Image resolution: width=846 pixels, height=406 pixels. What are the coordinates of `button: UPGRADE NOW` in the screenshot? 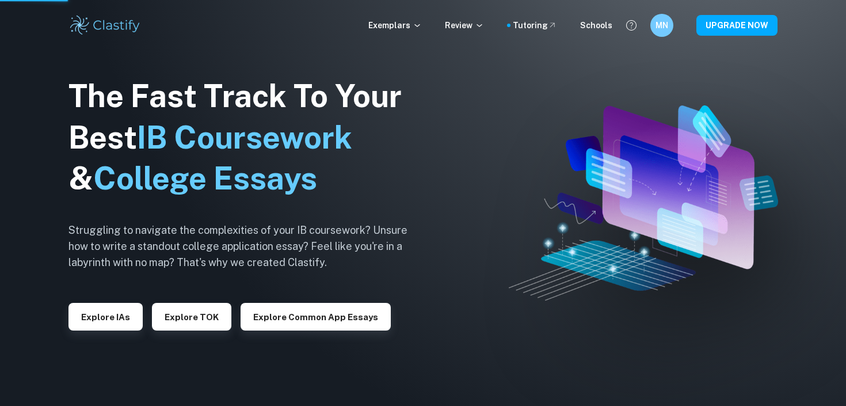 It's located at (737, 25).